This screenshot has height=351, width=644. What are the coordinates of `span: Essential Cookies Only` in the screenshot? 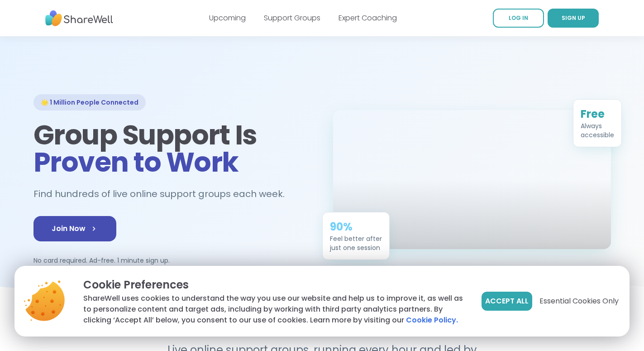 It's located at (579, 301).